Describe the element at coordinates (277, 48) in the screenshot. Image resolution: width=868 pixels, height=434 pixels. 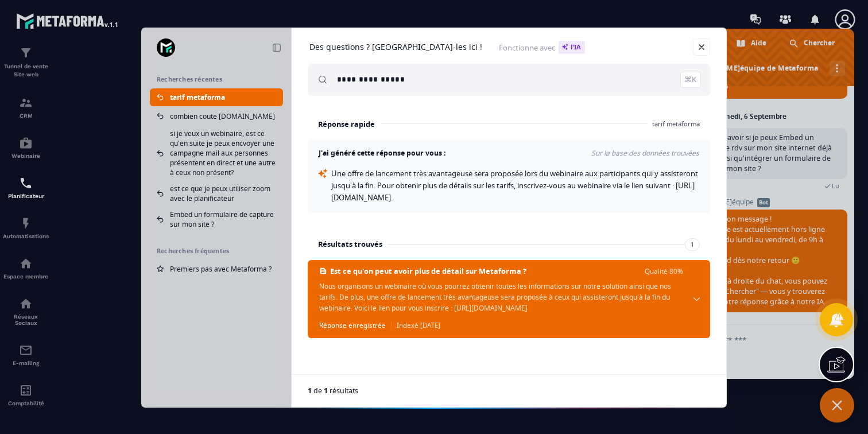
I see `a: Réduire` at that location.